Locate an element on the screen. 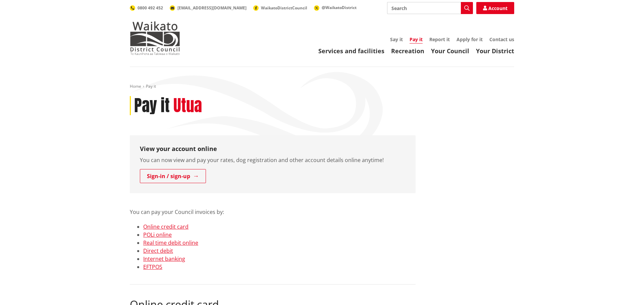 The height and width of the screenshot is (305, 644). a: Home is located at coordinates (136, 86).